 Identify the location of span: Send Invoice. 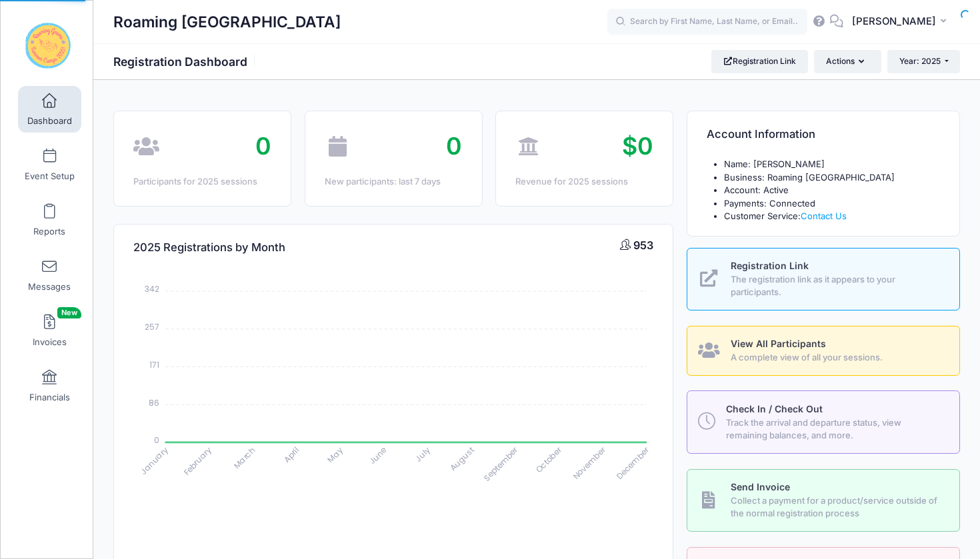
(760, 486).